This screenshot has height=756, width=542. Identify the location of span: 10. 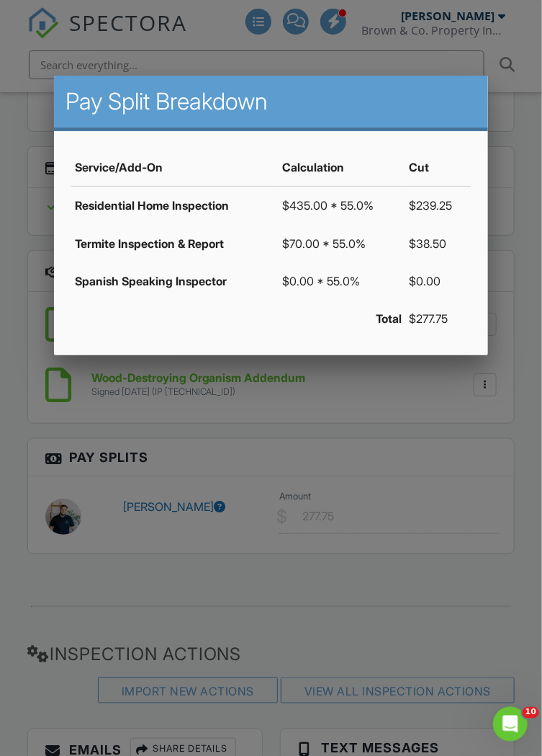
(531, 712).